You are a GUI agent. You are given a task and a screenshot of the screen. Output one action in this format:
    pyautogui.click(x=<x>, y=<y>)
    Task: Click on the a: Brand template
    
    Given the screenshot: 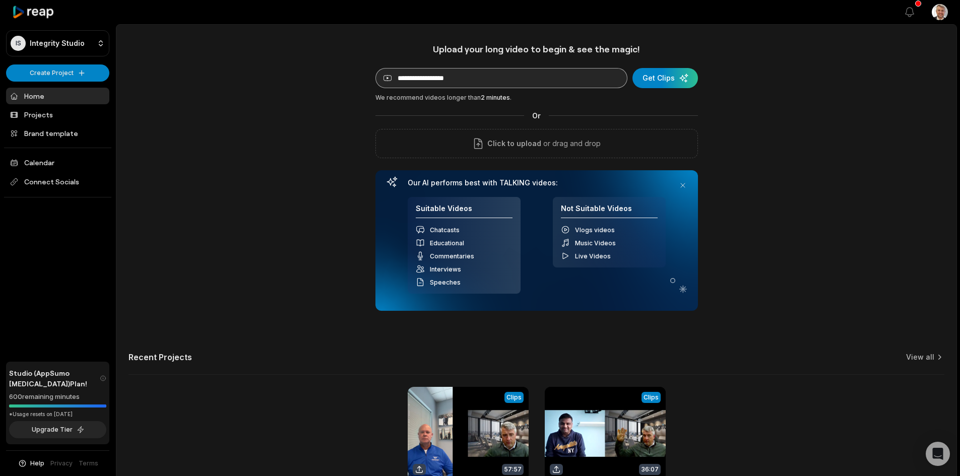 What is the action you would take?
    pyautogui.click(x=57, y=133)
    